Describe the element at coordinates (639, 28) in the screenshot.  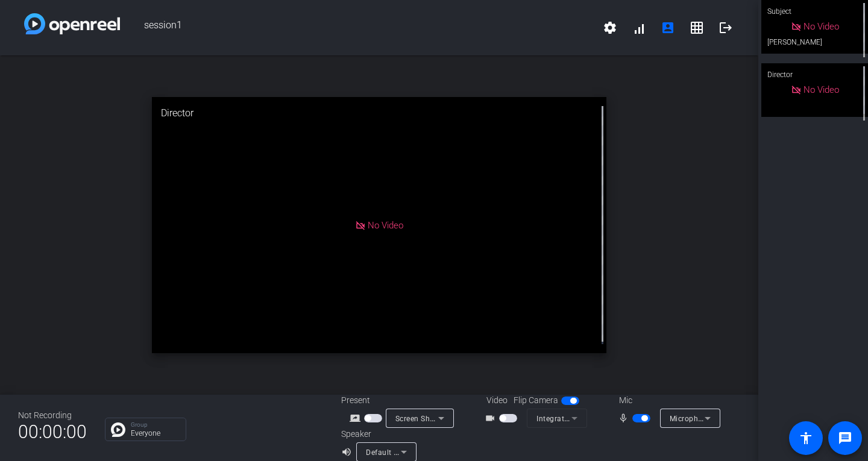
I see `button: signal_cellular_alt` at that location.